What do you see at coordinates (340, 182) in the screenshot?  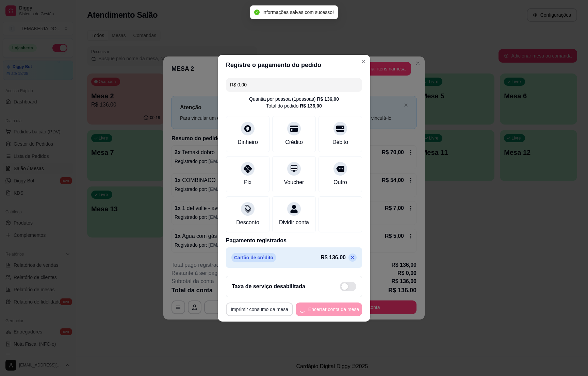 I see `div: Outro` at bounding box center [340, 182].